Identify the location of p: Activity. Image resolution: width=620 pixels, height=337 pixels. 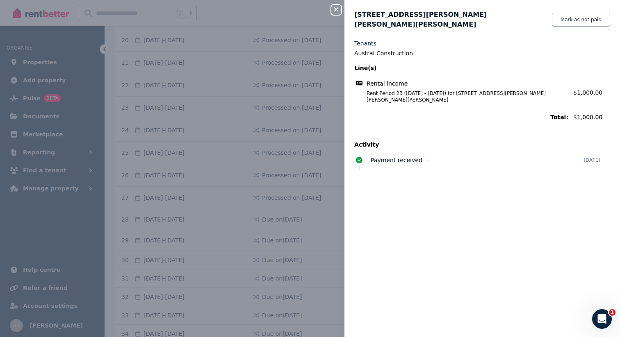
(482, 145).